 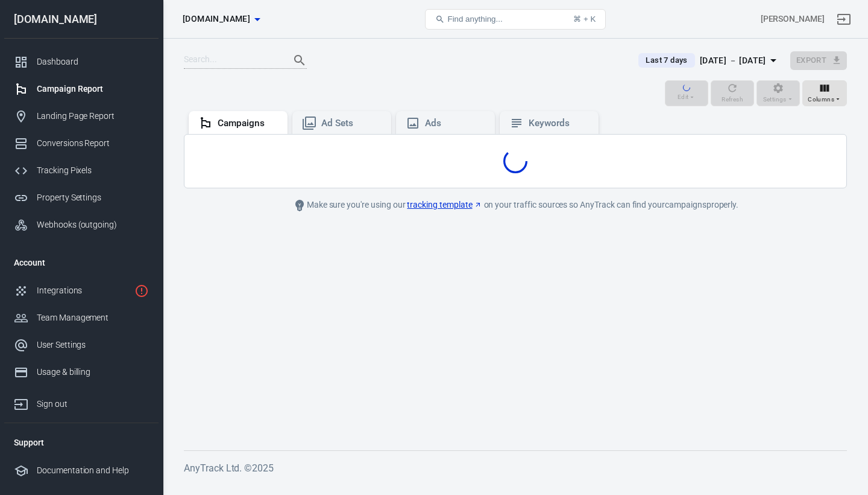 What do you see at coordinates (81, 143) in the screenshot?
I see `a: Conversions Report` at bounding box center [81, 143].